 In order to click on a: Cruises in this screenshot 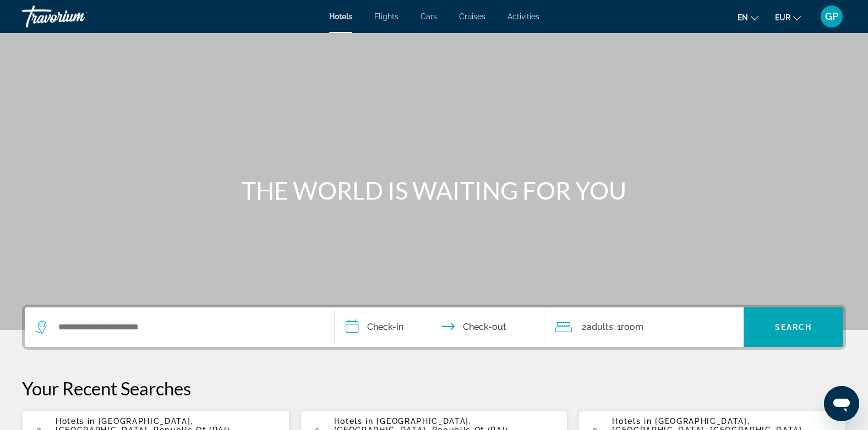, I will do `click(472, 17)`.